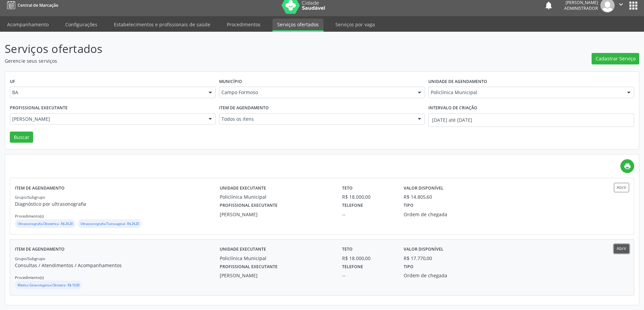 The image size is (644, 310). Describe the element at coordinates (38, 5) in the screenshot. I see `span: Central de Marcação` at that location.